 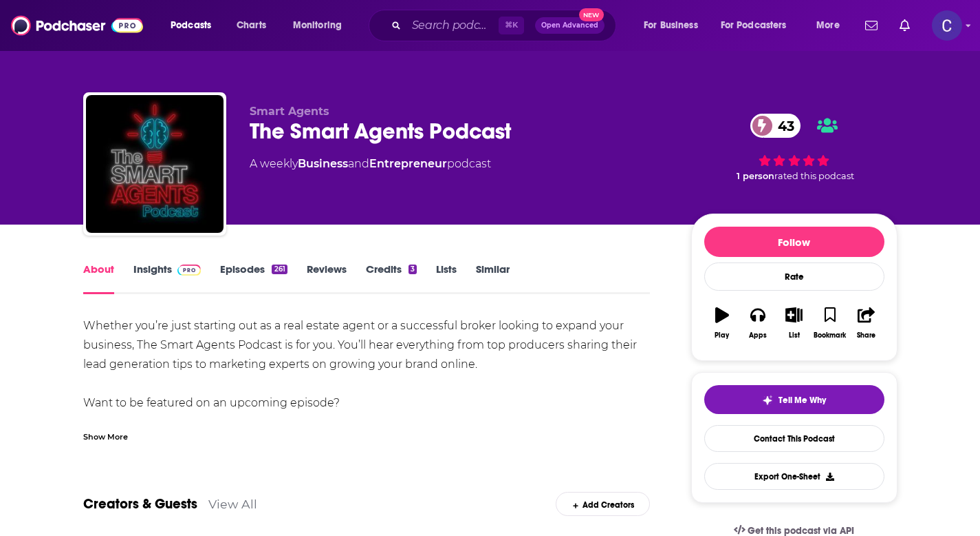 I want to click on span: Logged in as publicityxxtina, so click(x=947, y=26).